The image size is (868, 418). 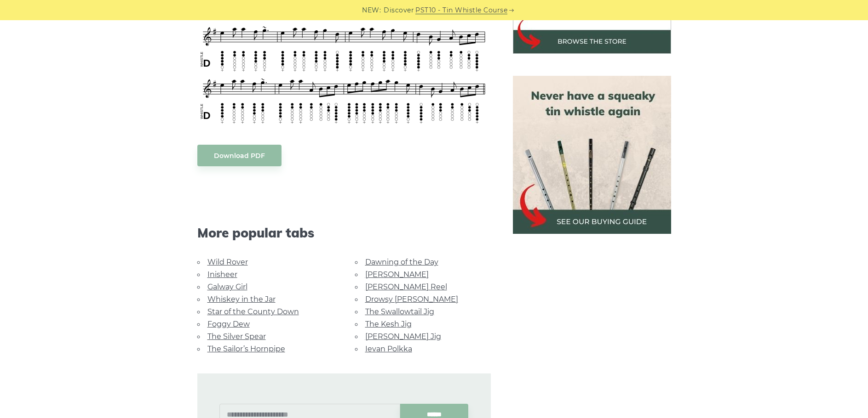 I want to click on img: tin whistle buying guide, so click(x=592, y=155).